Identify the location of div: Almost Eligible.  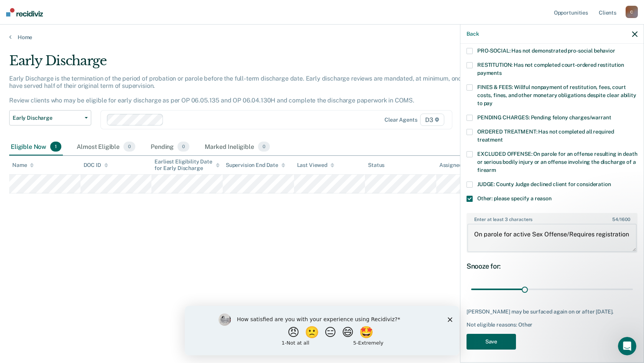
(106, 147).